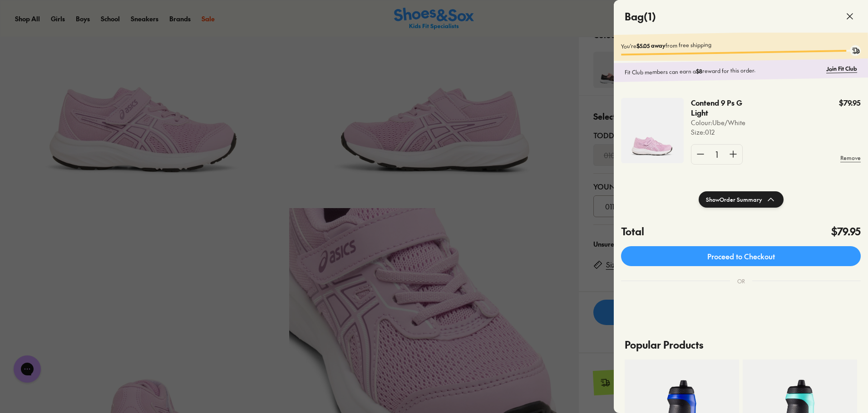  Describe the element at coordinates (726, 132) in the screenshot. I see `p: Size : 012` at that location.